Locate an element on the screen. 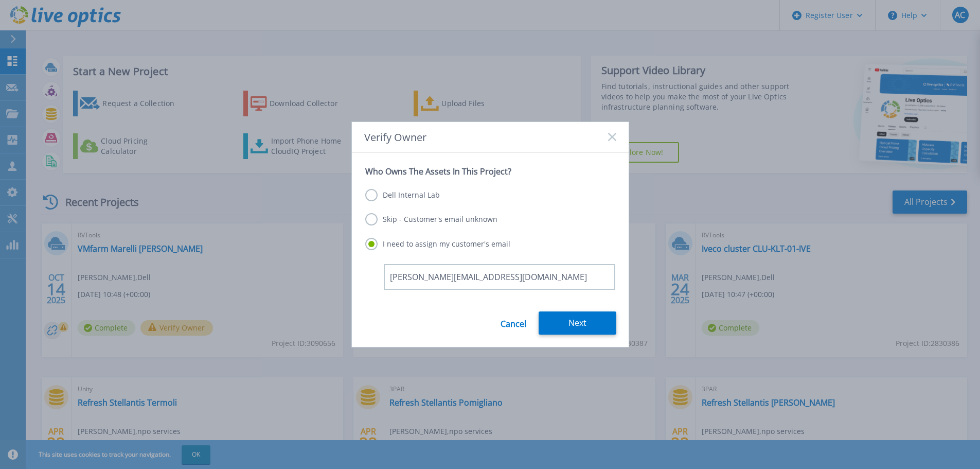  input: Enter email address is located at coordinates (499, 277).